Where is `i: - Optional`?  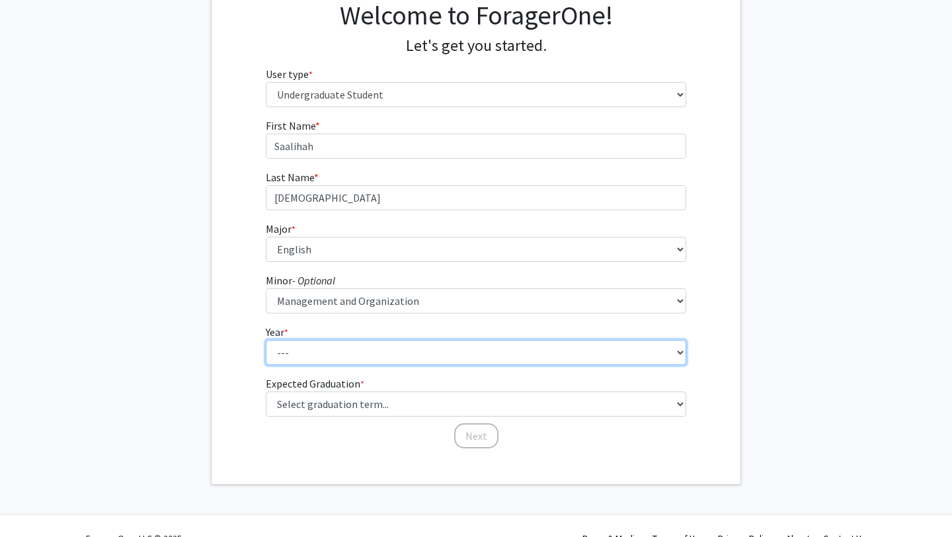
i: - Optional is located at coordinates (314, 280).